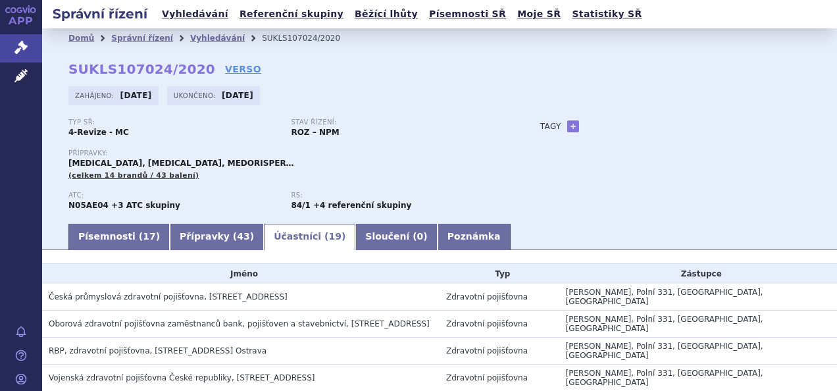  What do you see at coordinates (386, 14) in the screenshot?
I see `a: Běžící lhůty` at bounding box center [386, 14].